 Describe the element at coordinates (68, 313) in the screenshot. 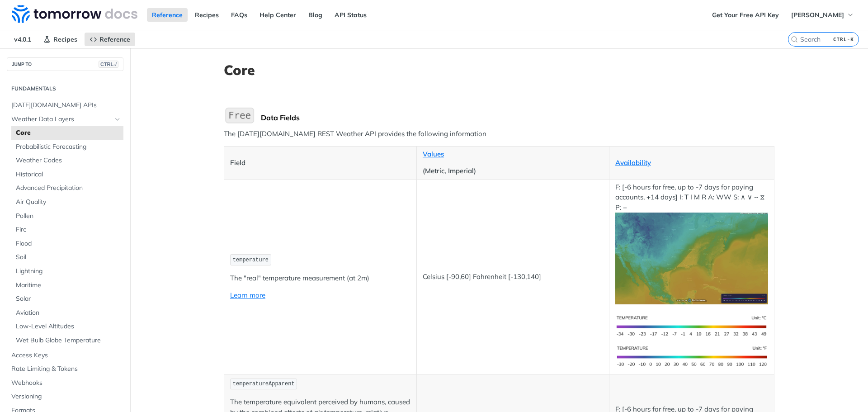

I see `a: Aviation` at that location.